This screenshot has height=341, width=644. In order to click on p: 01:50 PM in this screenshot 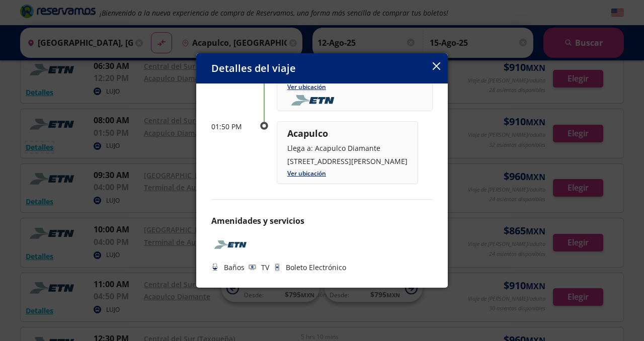, I will do `click(232, 126)`.